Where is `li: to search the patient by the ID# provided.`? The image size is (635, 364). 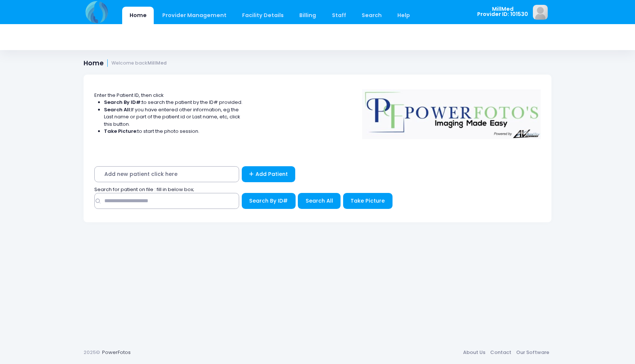
li: to search the patient by the ID# provided. is located at coordinates (174, 102).